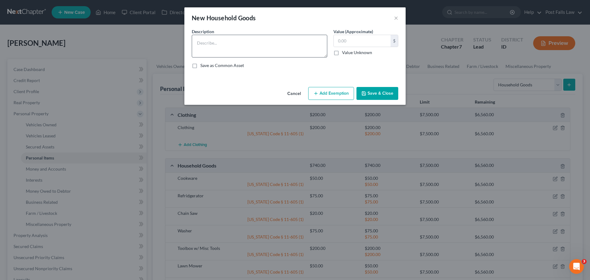  What do you see at coordinates (362, 41) in the screenshot?
I see `input: 0.00` at bounding box center [362, 41].